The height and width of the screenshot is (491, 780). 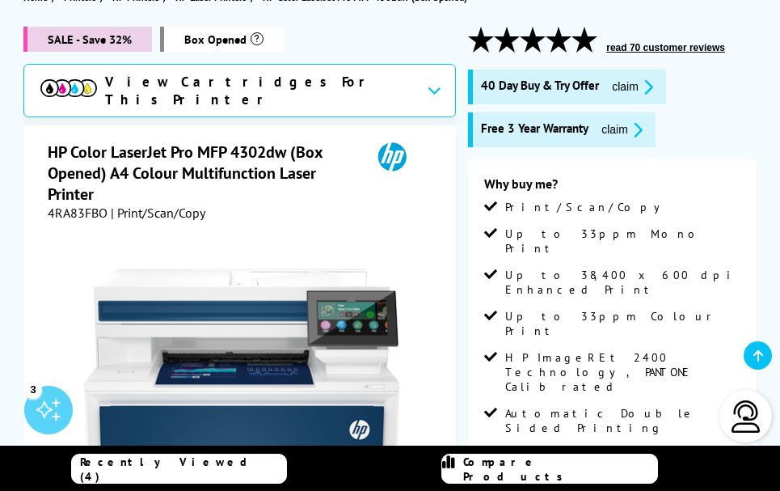 What do you see at coordinates (183, 469) in the screenshot?
I see `span: Recently Viewed (4)` at bounding box center [183, 469].